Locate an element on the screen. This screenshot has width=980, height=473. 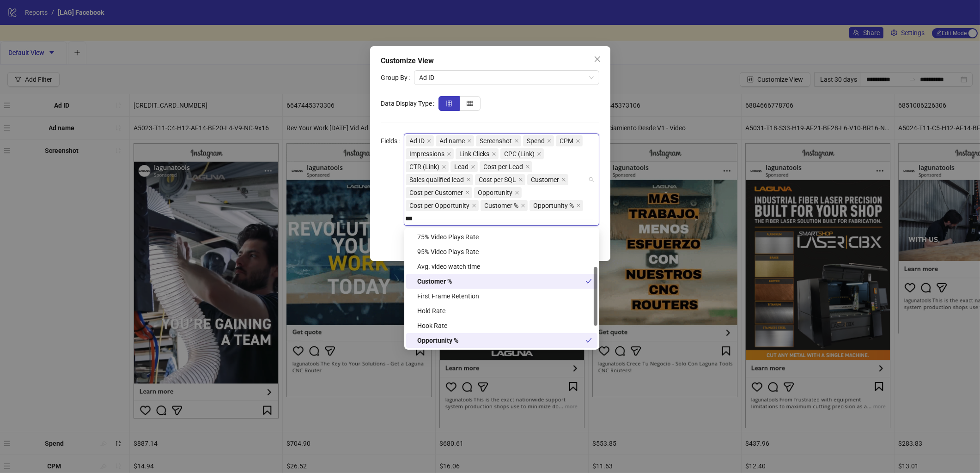
button: Close is located at coordinates (598, 59).